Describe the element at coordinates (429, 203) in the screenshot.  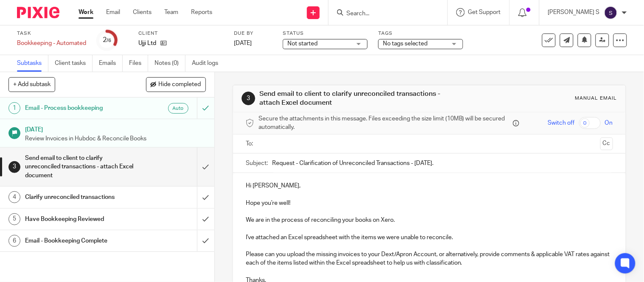
I see `p: Hope you're well!` at that location.